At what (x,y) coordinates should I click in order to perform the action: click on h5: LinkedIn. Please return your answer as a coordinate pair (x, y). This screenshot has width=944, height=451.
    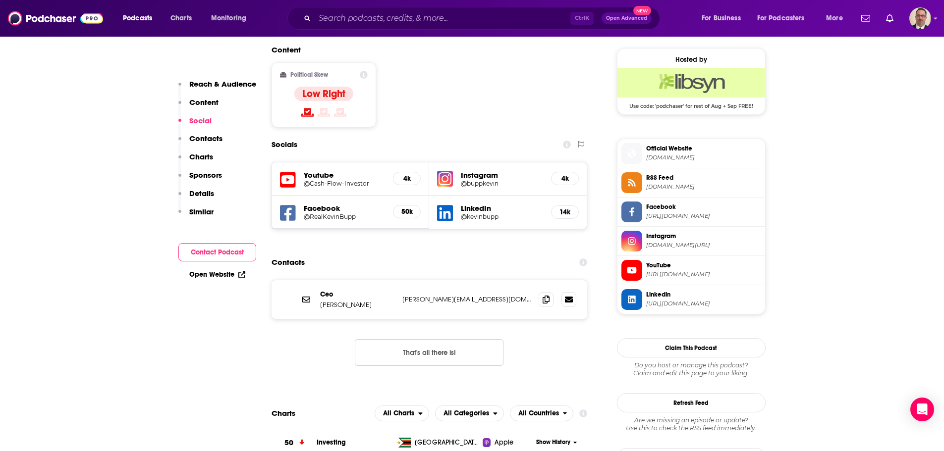
    Looking at the image, I should click on (502, 208).